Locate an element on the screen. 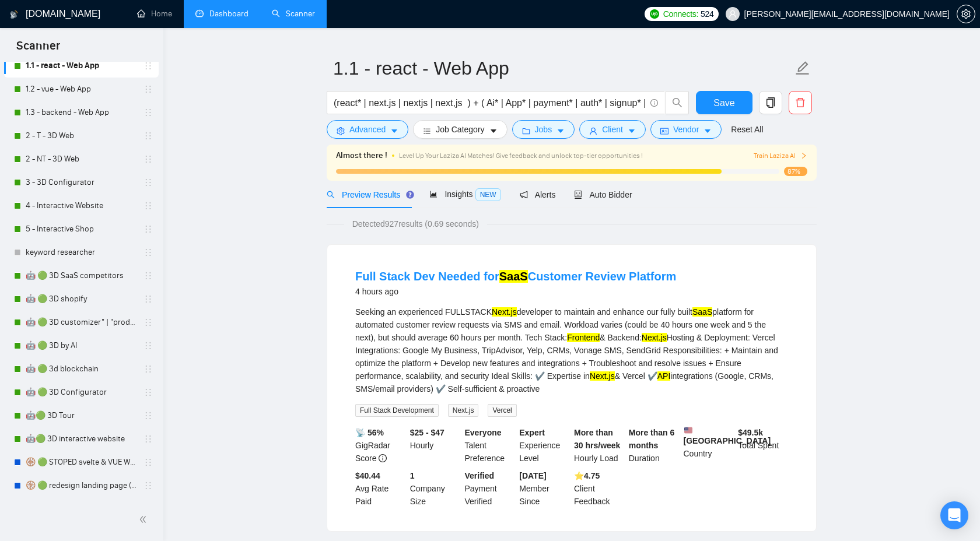  span: setting is located at coordinates (341, 131).